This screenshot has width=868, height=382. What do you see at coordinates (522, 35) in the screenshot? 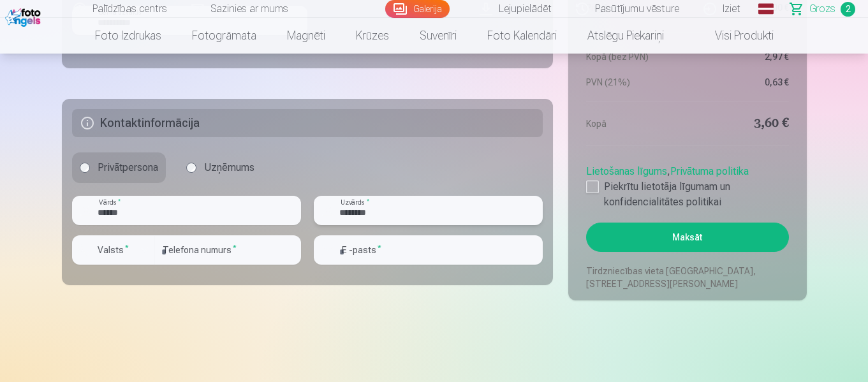
I see `a: Foto kalendāri` at bounding box center [522, 35].